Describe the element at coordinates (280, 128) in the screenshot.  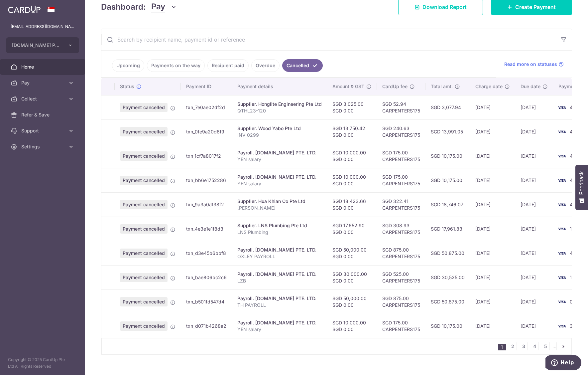
I see `div: Supplier. Wood Yabo Pte Ltd` at that location.